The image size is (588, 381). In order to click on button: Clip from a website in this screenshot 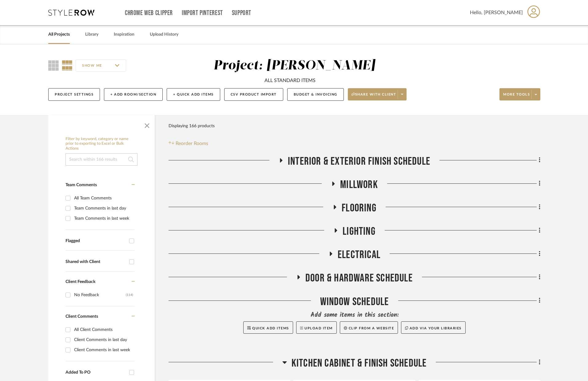, I will do `click(369, 328)`.